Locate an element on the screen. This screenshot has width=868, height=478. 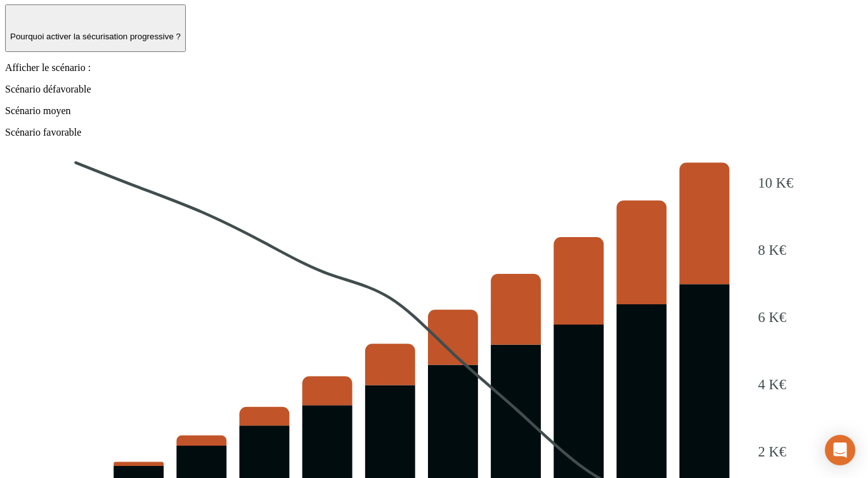
button: Pourquoi activer la sécurisation progressive ? is located at coordinates (95, 28).